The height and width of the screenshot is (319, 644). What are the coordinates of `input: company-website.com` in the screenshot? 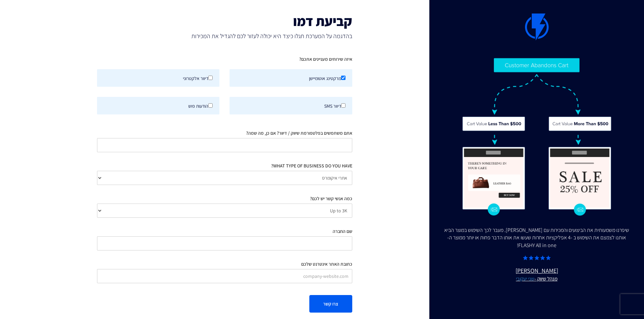 It's located at (224, 276).